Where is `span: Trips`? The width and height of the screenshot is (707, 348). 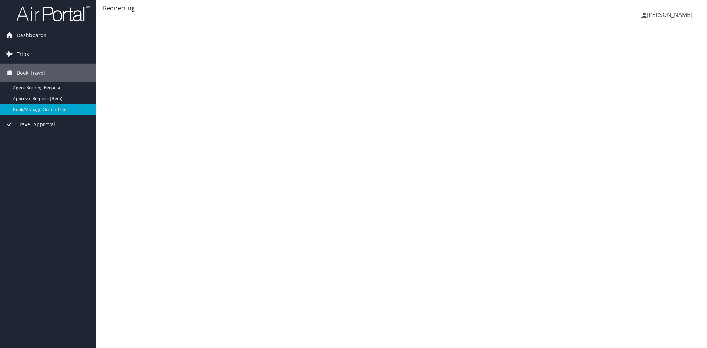 span: Trips is located at coordinates (23, 54).